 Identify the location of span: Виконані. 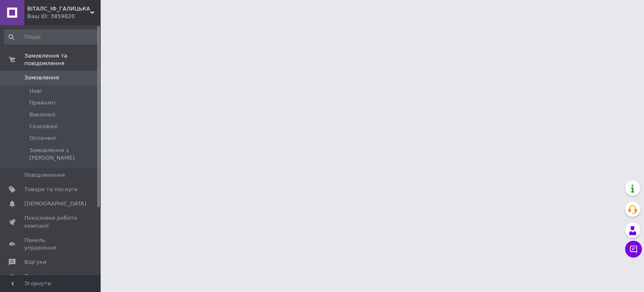
(42, 115).